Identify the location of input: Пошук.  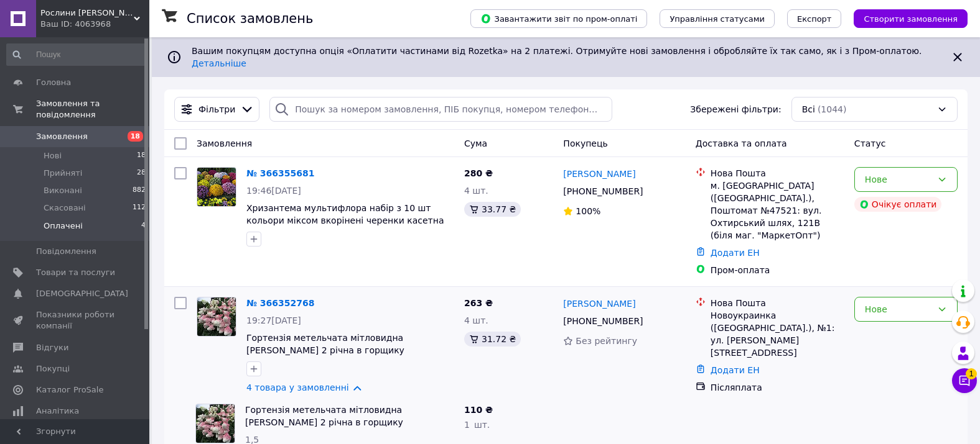
(76, 55).